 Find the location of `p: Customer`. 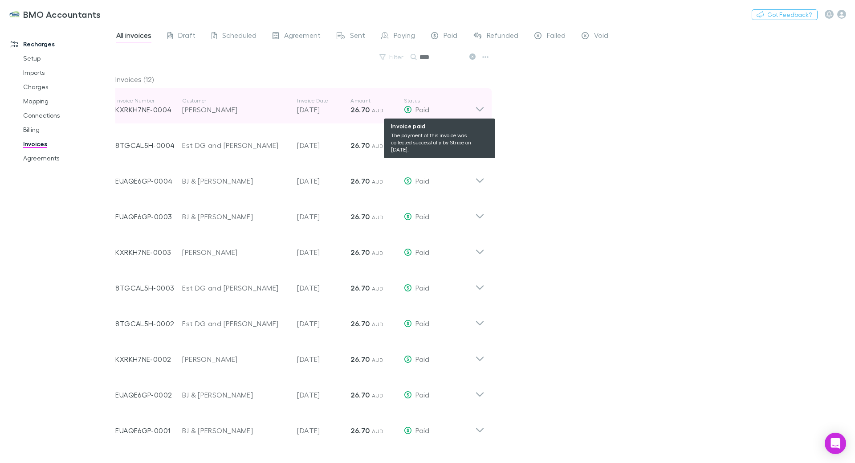

p: Customer is located at coordinates (235, 101).